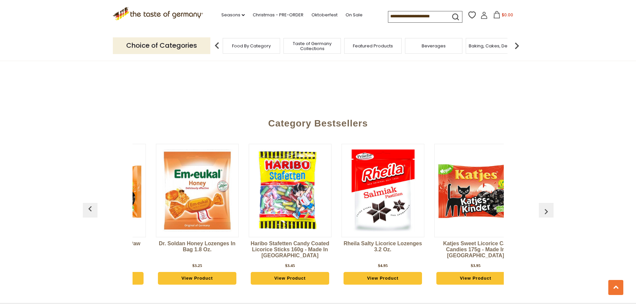 This screenshot has width=636, height=304. I want to click on img: Haribo Stafetten Candy Coated Licorice Sticks 160g - Made in Germany, so click(290, 191).